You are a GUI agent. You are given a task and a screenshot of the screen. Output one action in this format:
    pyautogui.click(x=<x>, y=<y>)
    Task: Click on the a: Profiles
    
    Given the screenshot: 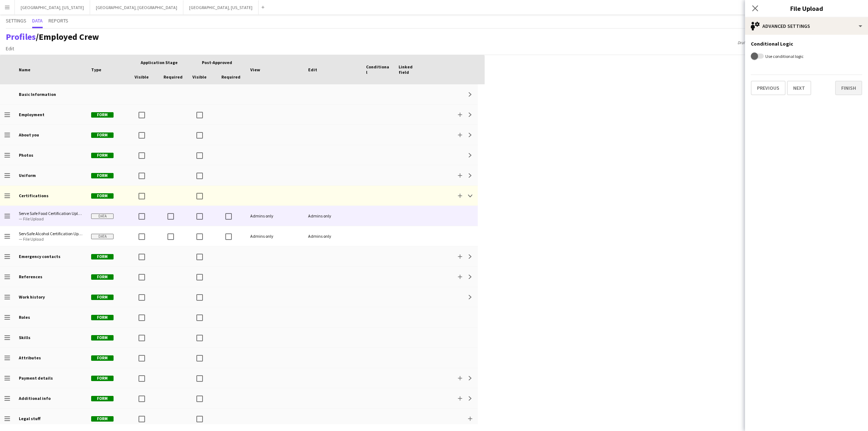 What is the action you would take?
    pyautogui.click(x=21, y=37)
    